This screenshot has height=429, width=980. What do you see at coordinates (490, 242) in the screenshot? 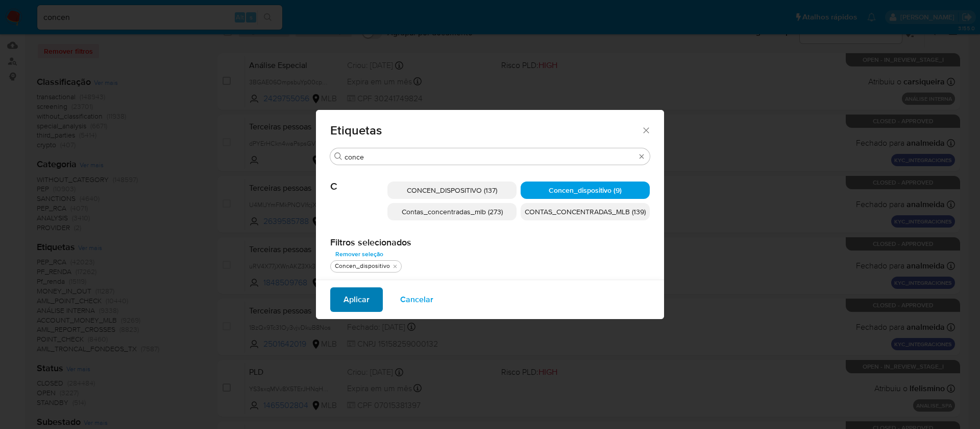
I see `h2: Filtros selecionados` at bounding box center [490, 242].